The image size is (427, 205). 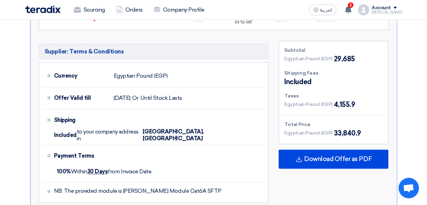 I want to click on span: Within from Invoice Date., so click(x=104, y=171).